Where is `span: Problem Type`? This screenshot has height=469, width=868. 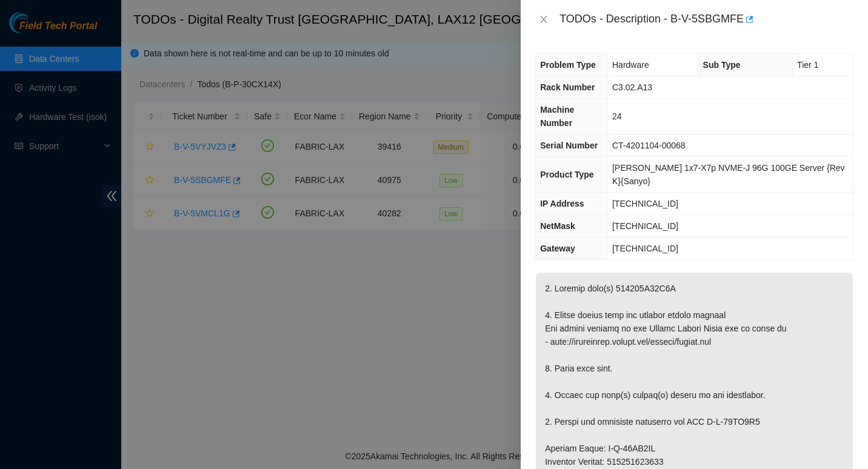
span: Problem Type is located at coordinates (567, 65).